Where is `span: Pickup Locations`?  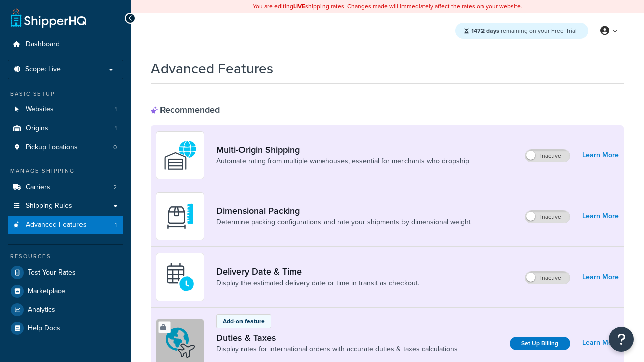
span: Pickup Locations is located at coordinates (52, 147).